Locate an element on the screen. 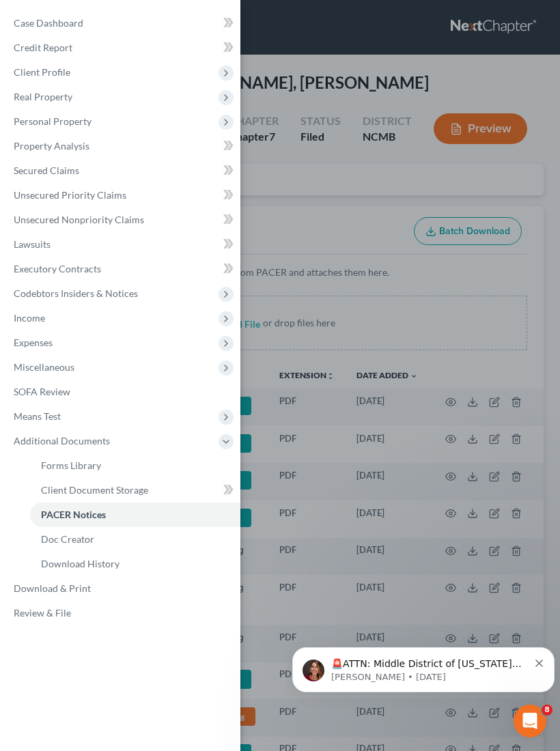  a: SOFA Review is located at coordinates (122, 391).